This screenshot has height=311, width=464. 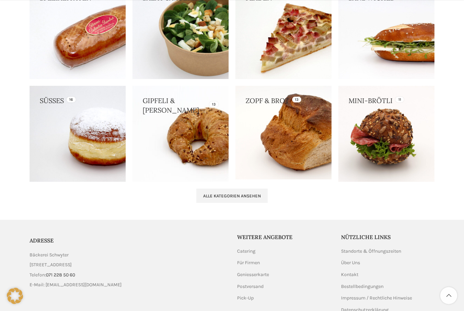 What do you see at coordinates (371, 252) in the screenshot?
I see `a: Standorte & Öffnungszeiten` at bounding box center [371, 252].